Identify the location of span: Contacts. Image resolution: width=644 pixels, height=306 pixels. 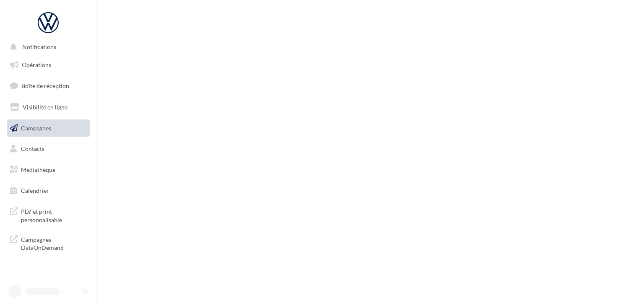
(33, 148).